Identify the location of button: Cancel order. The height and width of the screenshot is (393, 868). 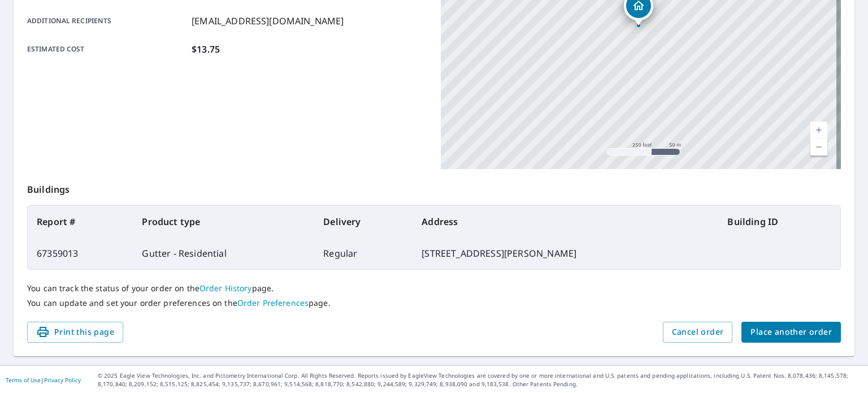
(698, 332).